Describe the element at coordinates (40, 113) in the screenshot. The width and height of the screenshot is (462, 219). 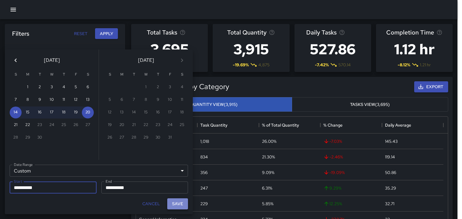
I see `button: 16` at that location.